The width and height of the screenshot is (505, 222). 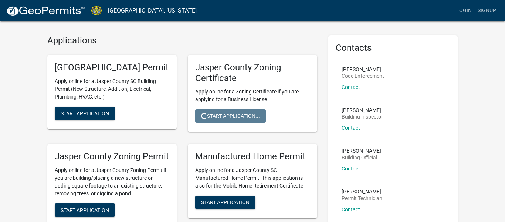 I want to click on h5: Manufactured Home Permit, so click(x=253, y=156).